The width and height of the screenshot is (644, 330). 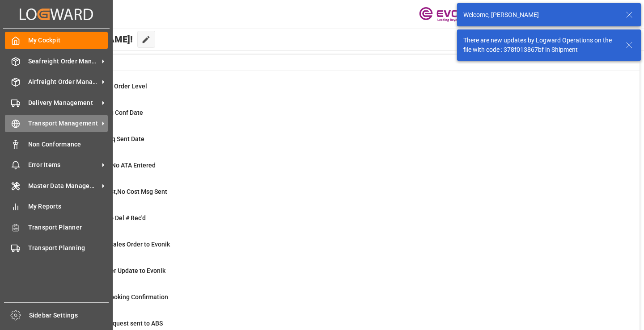 I want to click on span: Seafreight Order Management, so click(x=64, y=61).